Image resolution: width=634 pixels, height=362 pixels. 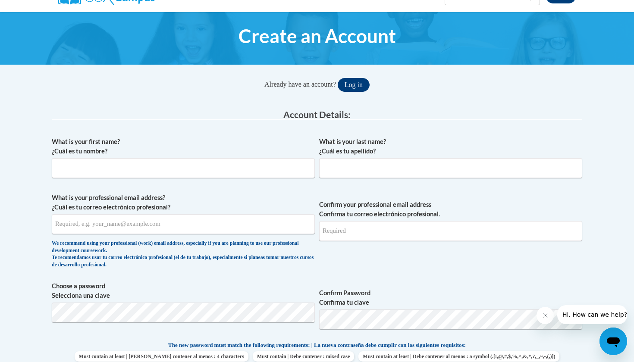 I want to click on span: Create an Account, so click(x=317, y=36).